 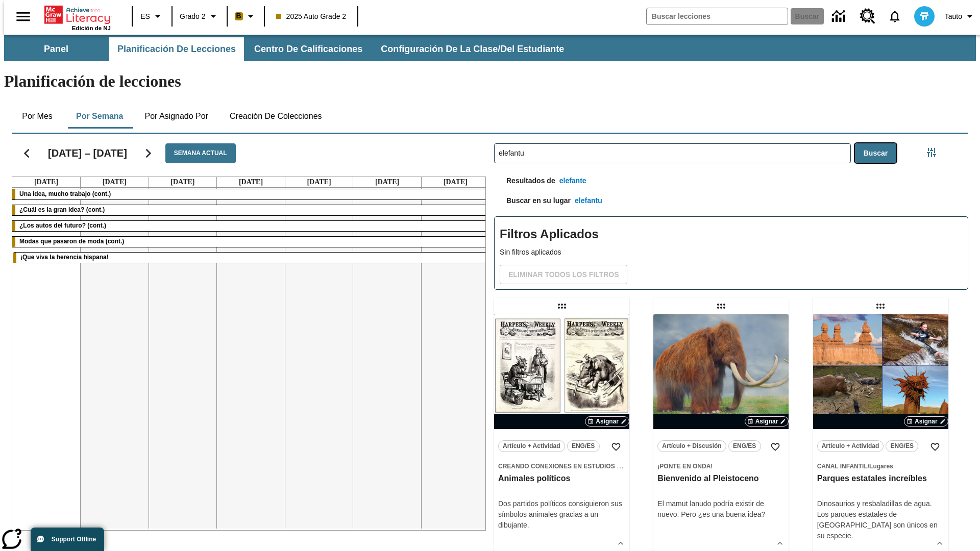 What do you see at coordinates (561, 478) in the screenshot?
I see `h3: Animales políticos` at bounding box center [561, 478].